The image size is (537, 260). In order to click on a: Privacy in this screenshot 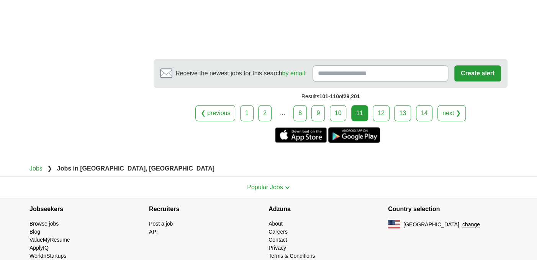, I will do `click(277, 248)`.